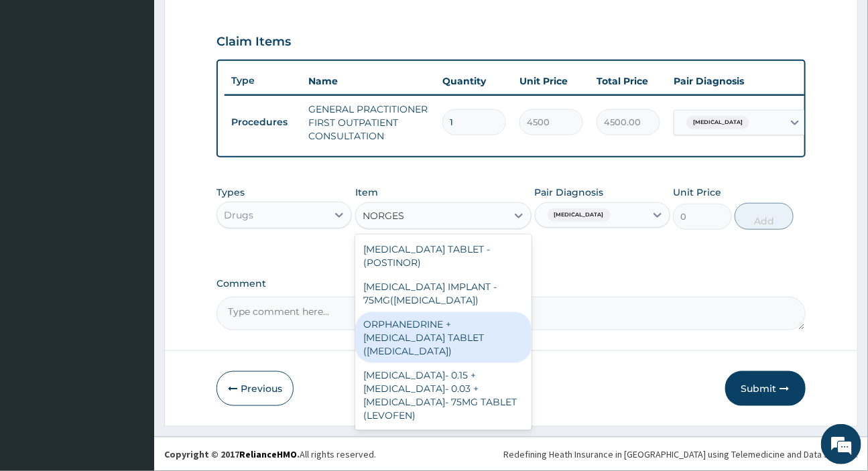  I want to click on label: Unit Price, so click(698, 192).